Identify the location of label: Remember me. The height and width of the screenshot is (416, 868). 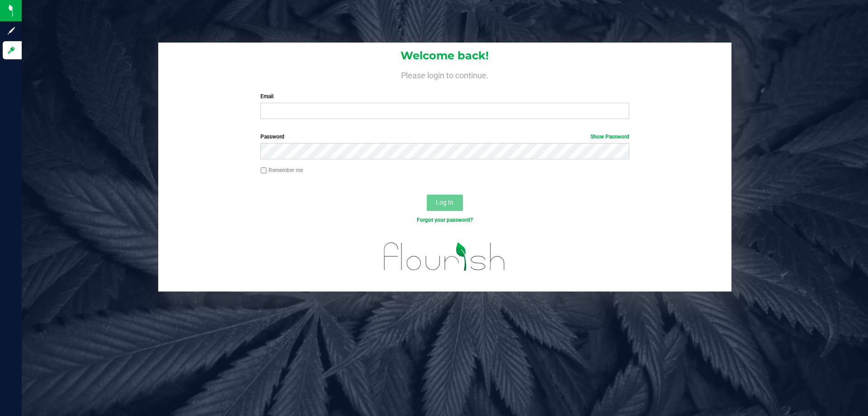
(282, 171).